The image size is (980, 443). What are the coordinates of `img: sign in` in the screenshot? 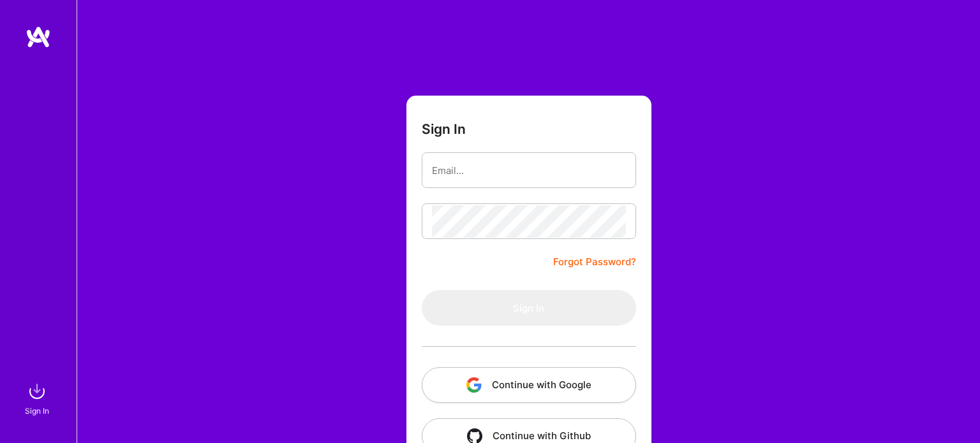 It's located at (37, 391).